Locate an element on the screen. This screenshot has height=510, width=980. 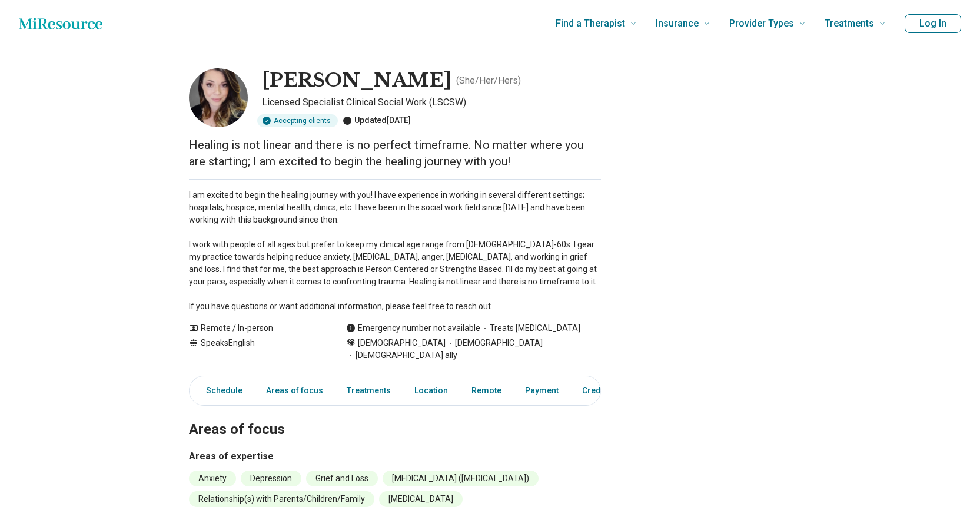
div: Accepting clients is located at coordinates (298, 120).